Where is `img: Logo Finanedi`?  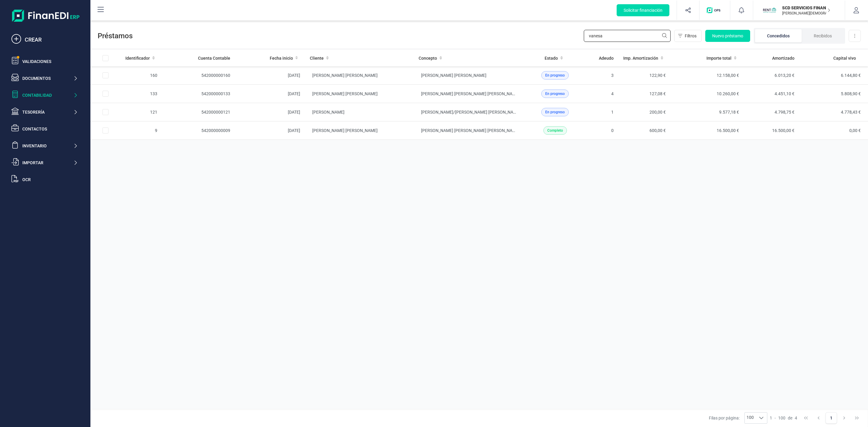 img: Logo Finanedi is located at coordinates (46, 16).